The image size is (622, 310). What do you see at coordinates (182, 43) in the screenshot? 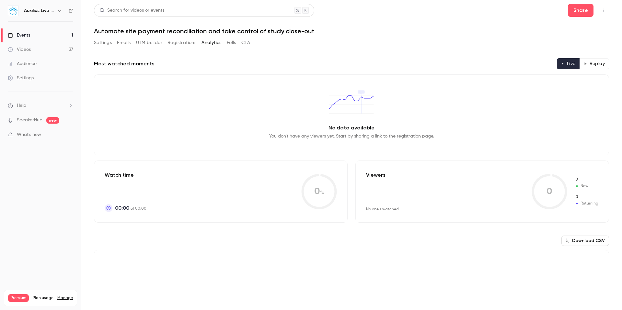
I see `button: Registrations` at bounding box center [182, 43].